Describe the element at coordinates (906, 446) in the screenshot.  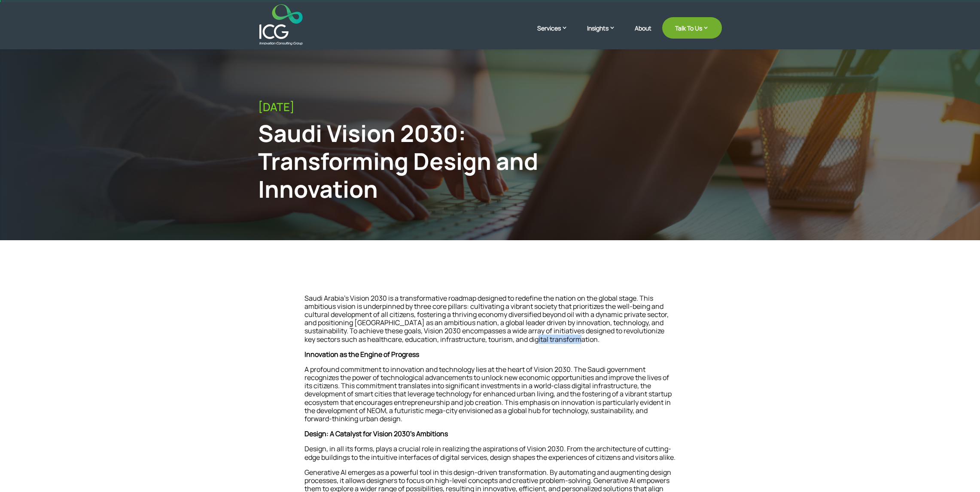
I see `div: Chat Widget` at that location.